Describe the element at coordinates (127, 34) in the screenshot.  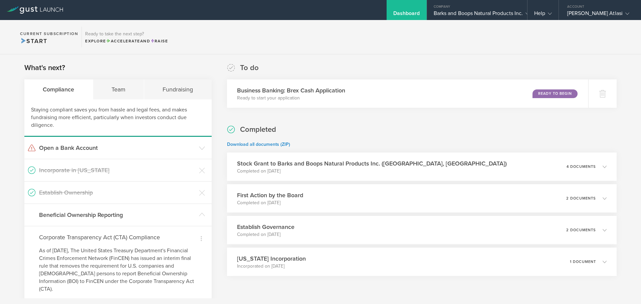
I see `h3: Ready to take the next step?` at that location.